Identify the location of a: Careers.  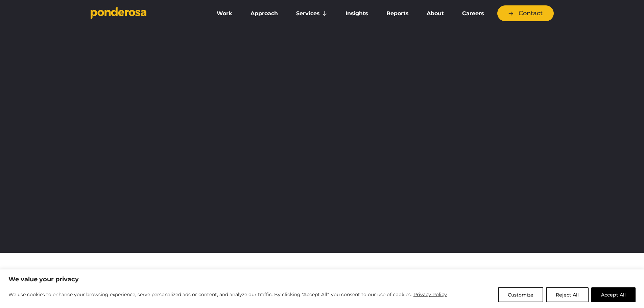
(473, 14).